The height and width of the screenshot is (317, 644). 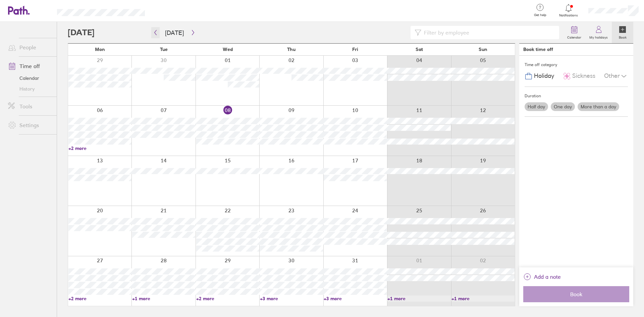 I want to click on label: Half day, so click(x=537, y=107).